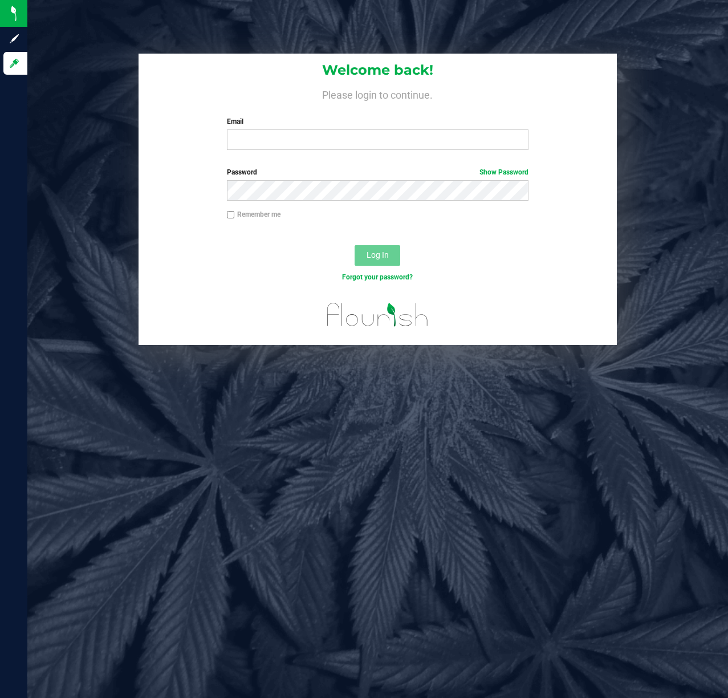 This screenshot has height=698, width=728. I want to click on input: Remember me, so click(231, 215).